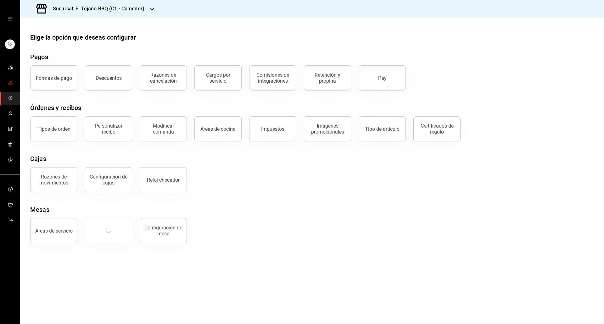 The height and width of the screenshot is (324, 604). Describe the element at coordinates (437, 129) in the screenshot. I see `button: Certificados de regalo` at that location.